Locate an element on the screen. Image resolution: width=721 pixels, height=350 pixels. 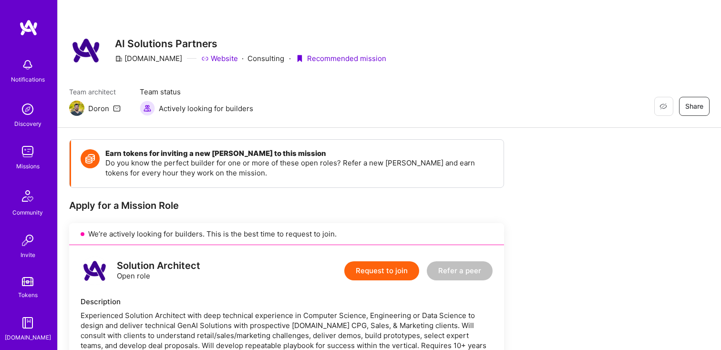
img: Company Logo is located at coordinates (86, 51).